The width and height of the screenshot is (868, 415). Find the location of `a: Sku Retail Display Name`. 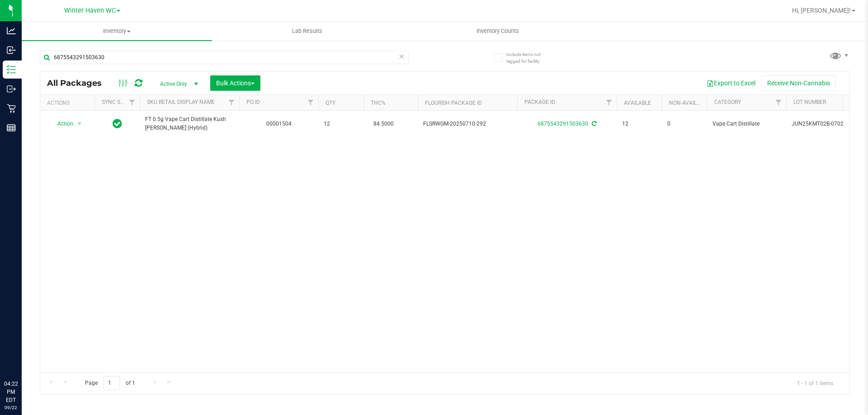

a: Sku Retail Display Name is located at coordinates (181, 102).